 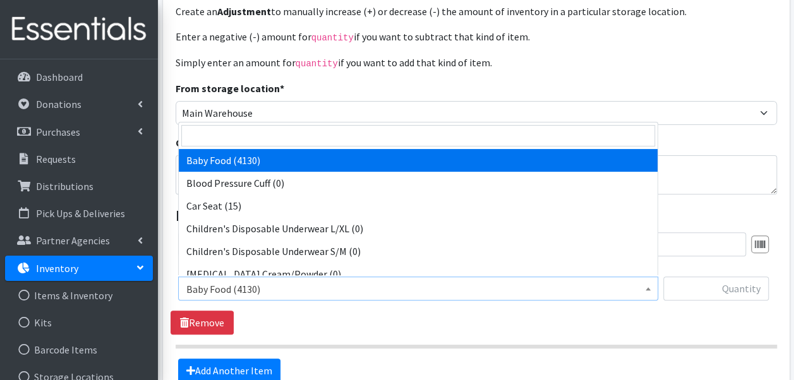 I want to click on span: Baby Food (4130), so click(x=418, y=289).